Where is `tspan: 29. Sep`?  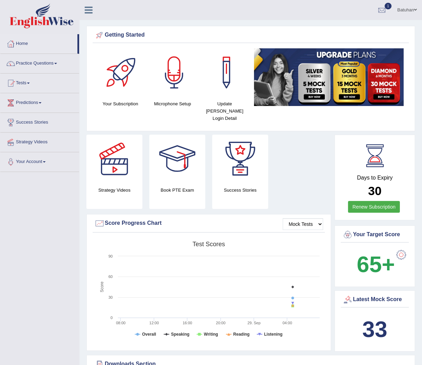 tspan: 29. Sep is located at coordinates (254, 323).